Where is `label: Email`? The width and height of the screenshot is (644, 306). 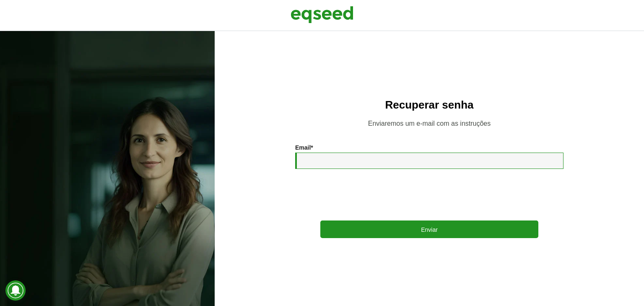
label: Email is located at coordinates (304, 148).